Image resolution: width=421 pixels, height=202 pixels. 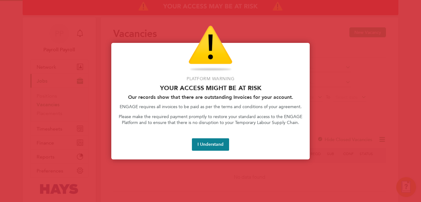 I want to click on div: Access At Risk, so click(x=211, y=101).